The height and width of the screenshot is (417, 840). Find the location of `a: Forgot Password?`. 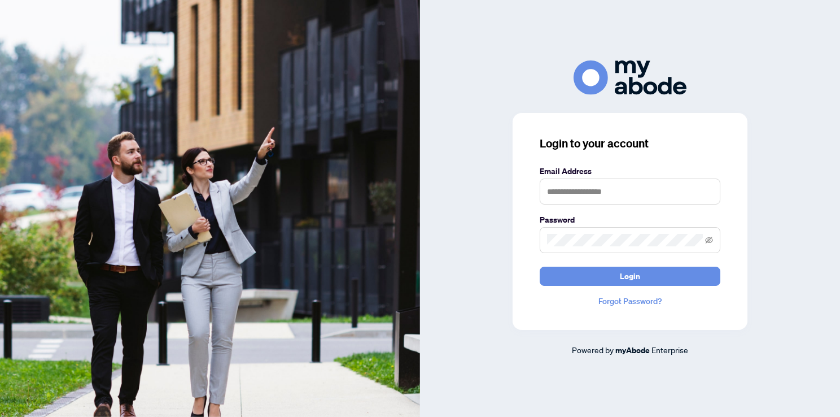

a: Forgot Password? is located at coordinates (630, 301).